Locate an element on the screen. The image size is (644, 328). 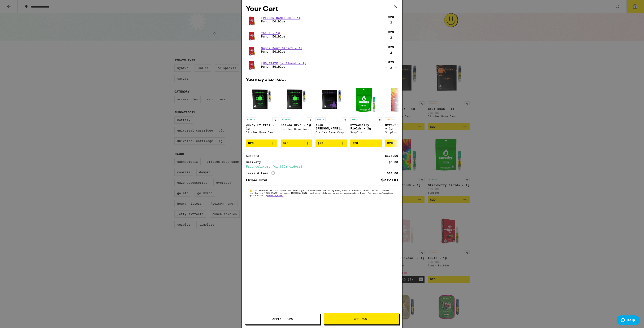
div: Order Total is located at coordinates (258, 180).